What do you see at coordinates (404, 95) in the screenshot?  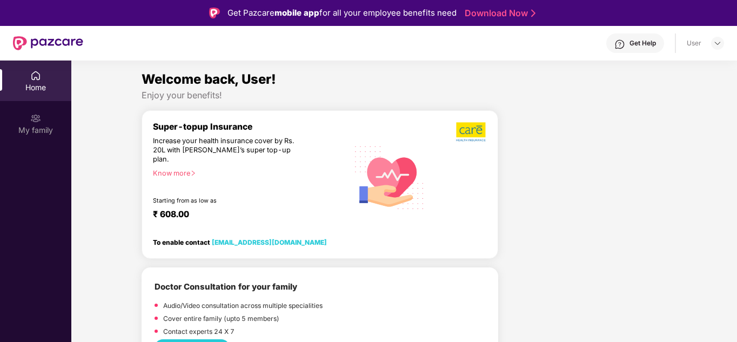 I see `div: Enjoy your benefits!` at bounding box center [404, 95].